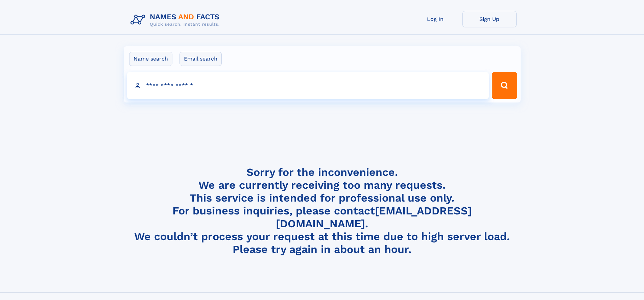 The height and width of the screenshot is (300, 644). Describe the element at coordinates (308, 86) in the screenshot. I see `input: search input` at that location.